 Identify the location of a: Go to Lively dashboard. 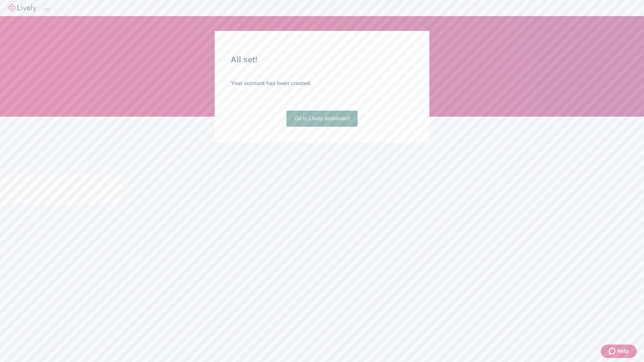
(322, 118).